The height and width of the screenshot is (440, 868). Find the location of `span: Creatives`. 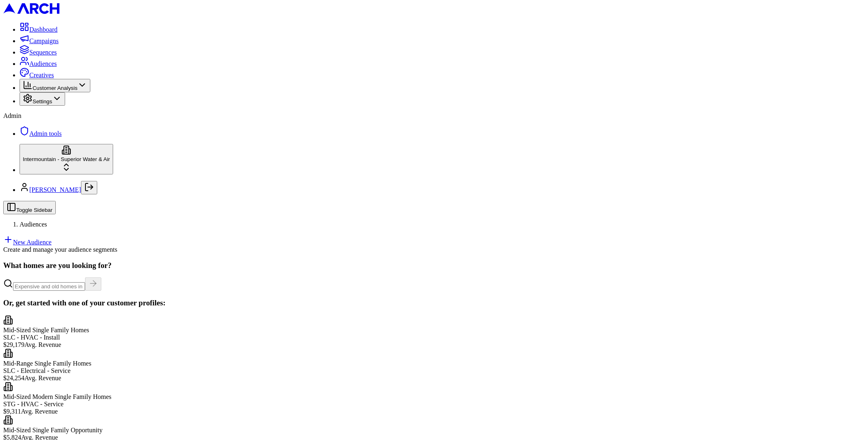

span: Creatives is located at coordinates (42, 75).